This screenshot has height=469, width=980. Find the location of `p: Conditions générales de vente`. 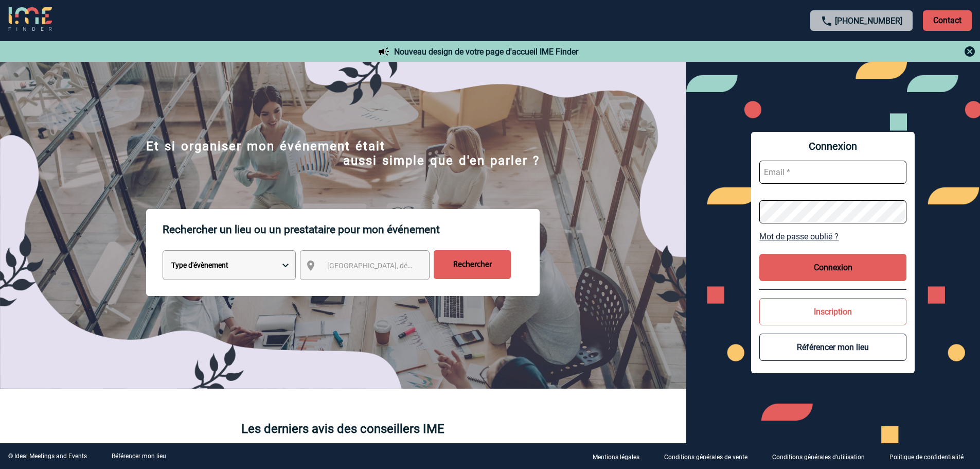

p: Conditions générales de vente is located at coordinates (706, 457).